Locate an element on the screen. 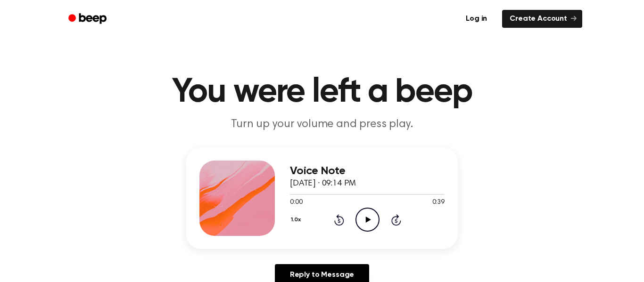  h1: You were left a beep is located at coordinates (322, 92).